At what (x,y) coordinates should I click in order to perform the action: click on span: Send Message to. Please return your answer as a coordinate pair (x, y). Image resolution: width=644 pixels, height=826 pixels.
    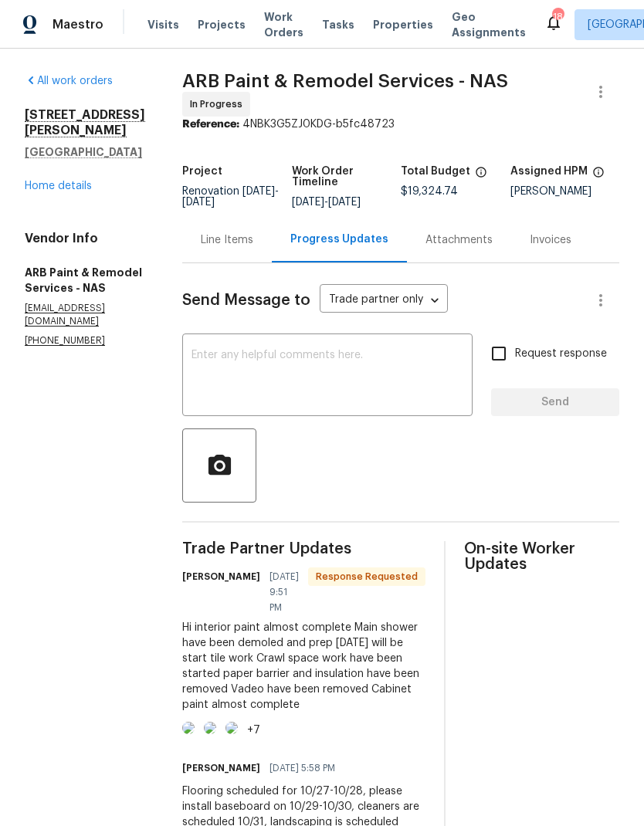
    Looking at the image, I should click on (246, 300).